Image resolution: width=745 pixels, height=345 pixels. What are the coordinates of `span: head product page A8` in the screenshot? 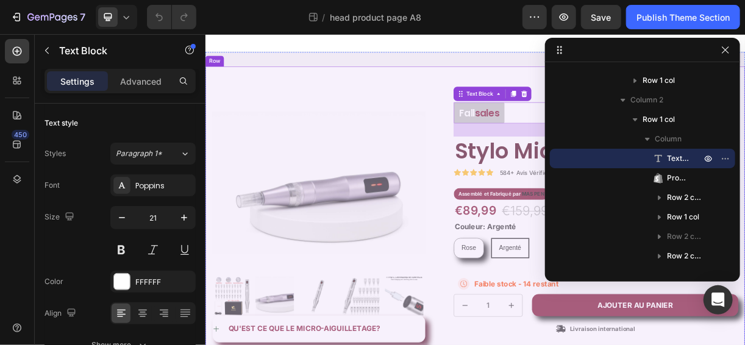 It's located at (376, 17).